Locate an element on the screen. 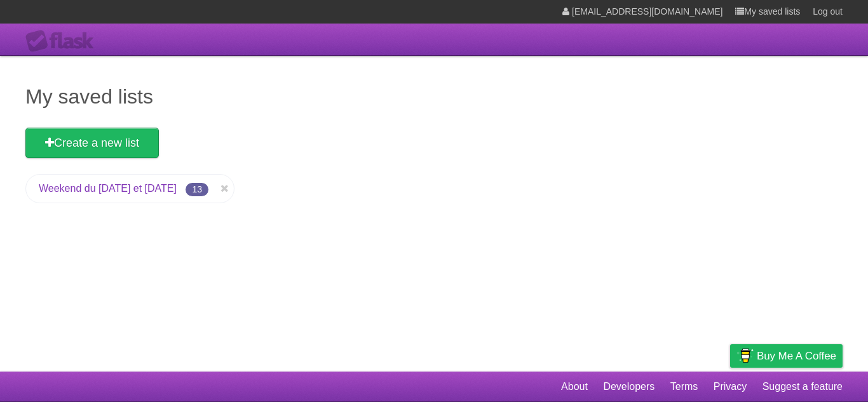 Image resolution: width=868 pixels, height=402 pixels. a: Create a new list is located at coordinates (92, 143).